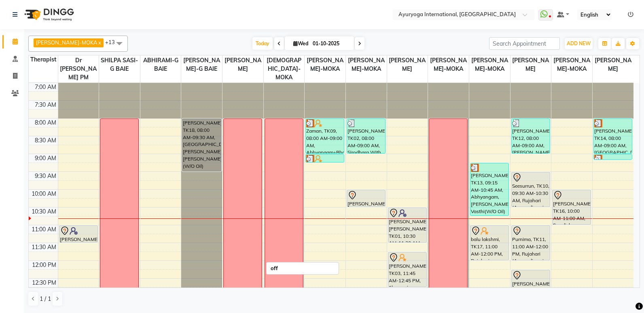 The width and height of the screenshot is (644, 313). Describe the element at coordinates (45, 87) in the screenshot. I see `div: 7:00 AM` at that location.